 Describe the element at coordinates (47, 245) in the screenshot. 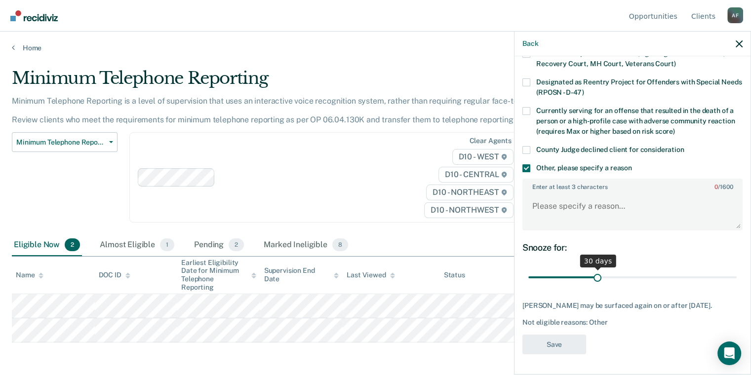

I see `div: Eligible Now` at that location.